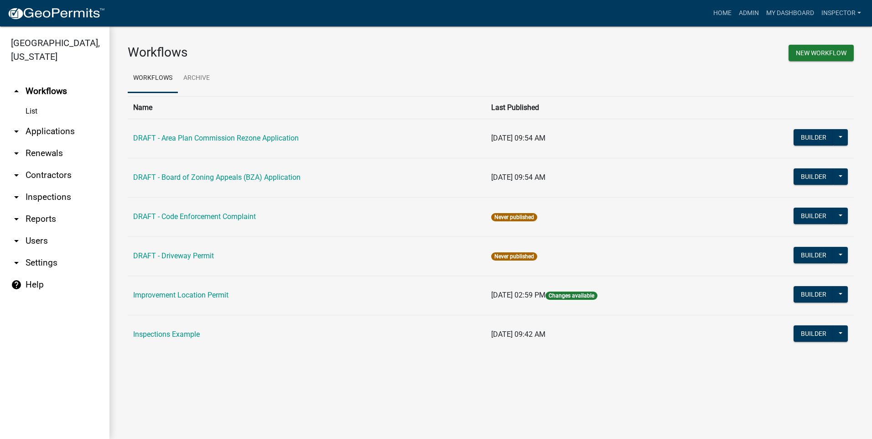  I want to click on h3: Workflows, so click(305, 52).